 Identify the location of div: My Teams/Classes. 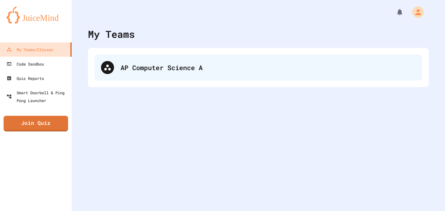
(30, 50).